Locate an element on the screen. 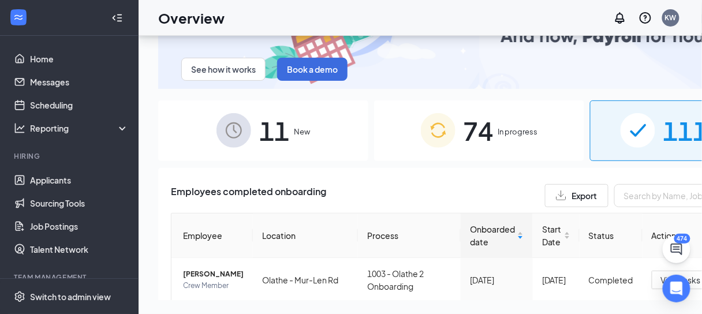 Image resolution: width=702 pixels, height=314 pixels. th: Location is located at coordinates (305, 236).